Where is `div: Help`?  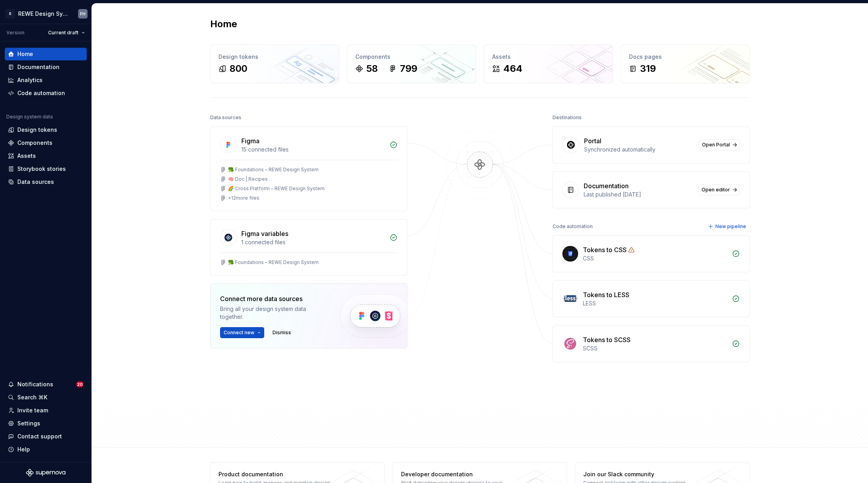 div: Help is located at coordinates (23, 449).